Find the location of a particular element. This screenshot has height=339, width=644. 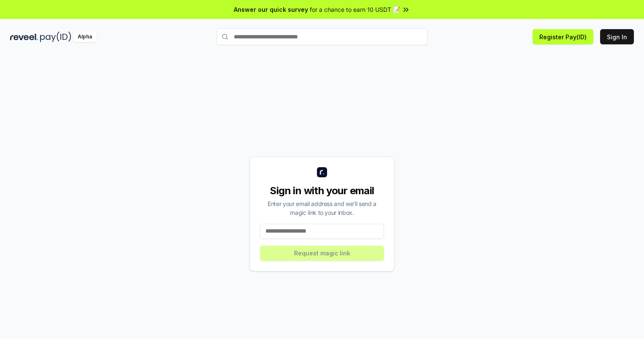

div: Enter your email address and we’ll send a magic link to your inbox. is located at coordinates (322, 208).